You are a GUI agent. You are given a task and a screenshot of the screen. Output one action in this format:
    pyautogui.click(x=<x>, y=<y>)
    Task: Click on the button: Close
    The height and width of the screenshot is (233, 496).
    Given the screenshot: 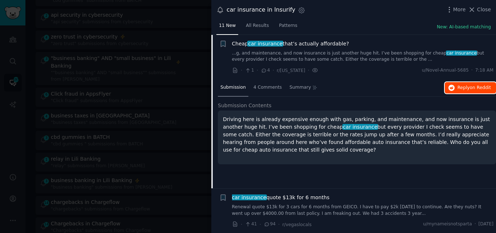 What is the action you would take?
    pyautogui.click(x=479, y=9)
    